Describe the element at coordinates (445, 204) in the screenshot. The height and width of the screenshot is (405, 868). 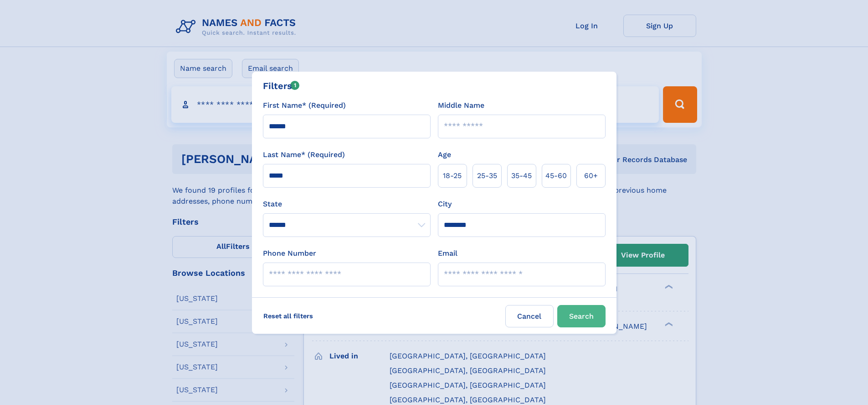
I see `label: City` at that location.